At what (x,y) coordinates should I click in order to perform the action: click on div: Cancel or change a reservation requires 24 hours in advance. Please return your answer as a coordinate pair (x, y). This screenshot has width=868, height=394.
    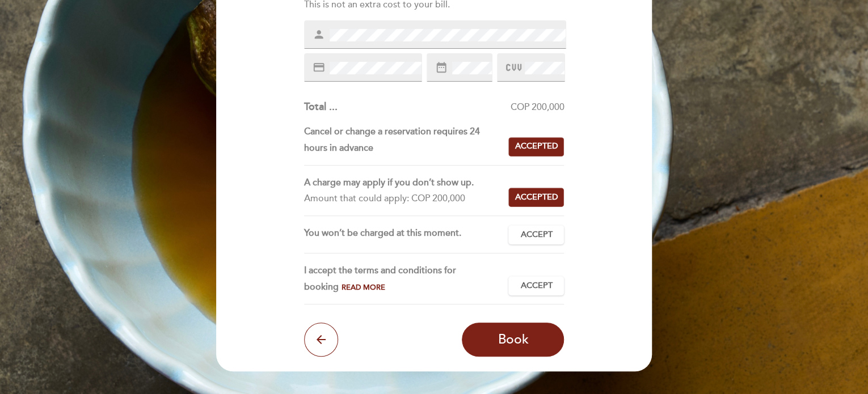
    Looking at the image, I should click on (406, 140).